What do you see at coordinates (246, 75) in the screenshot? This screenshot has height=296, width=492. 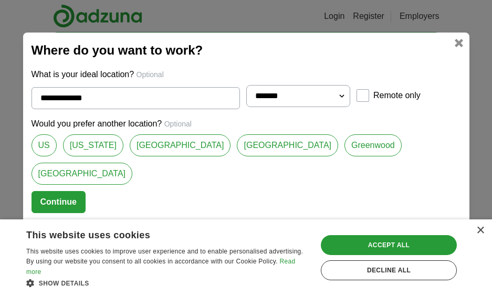 I see `p: What is your ideal location?` at bounding box center [246, 75].